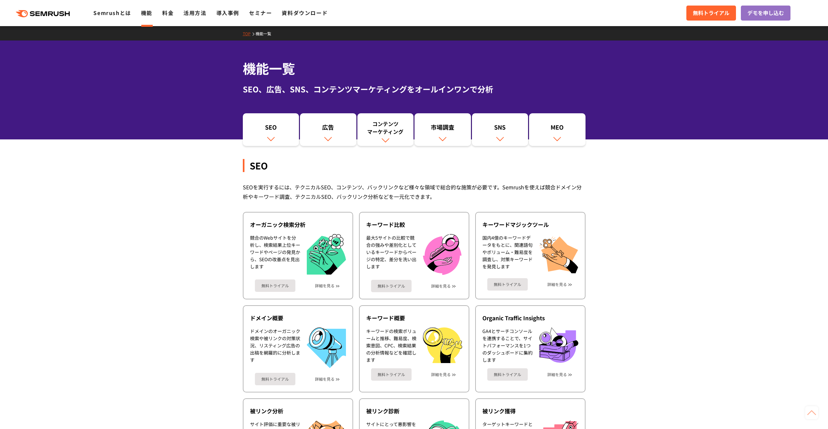 The image size is (828, 429). Describe the element at coordinates (326, 348) in the screenshot. I see `img: ドメイン概要` at that location.